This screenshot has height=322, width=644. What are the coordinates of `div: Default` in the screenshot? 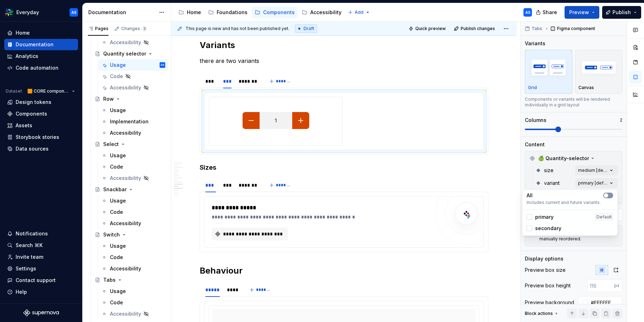 It's located at (603, 218).